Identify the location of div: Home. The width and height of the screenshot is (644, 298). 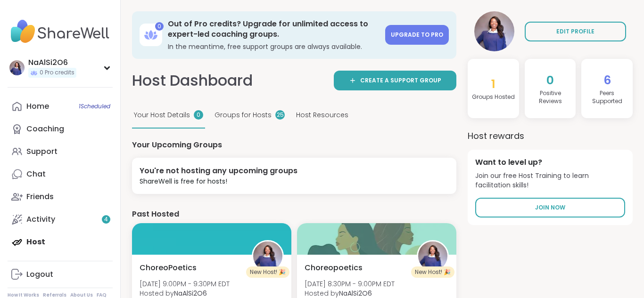
(38, 106).